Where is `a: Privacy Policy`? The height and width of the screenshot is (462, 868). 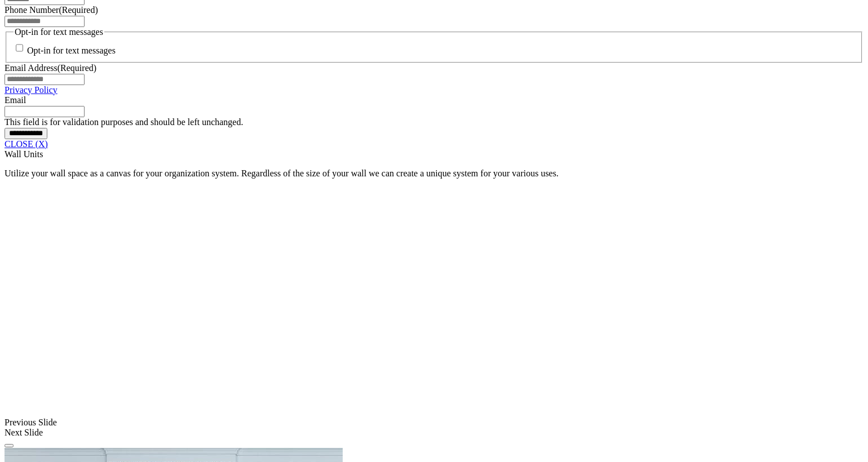 a: Privacy Policy is located at coordinates (31, 90).